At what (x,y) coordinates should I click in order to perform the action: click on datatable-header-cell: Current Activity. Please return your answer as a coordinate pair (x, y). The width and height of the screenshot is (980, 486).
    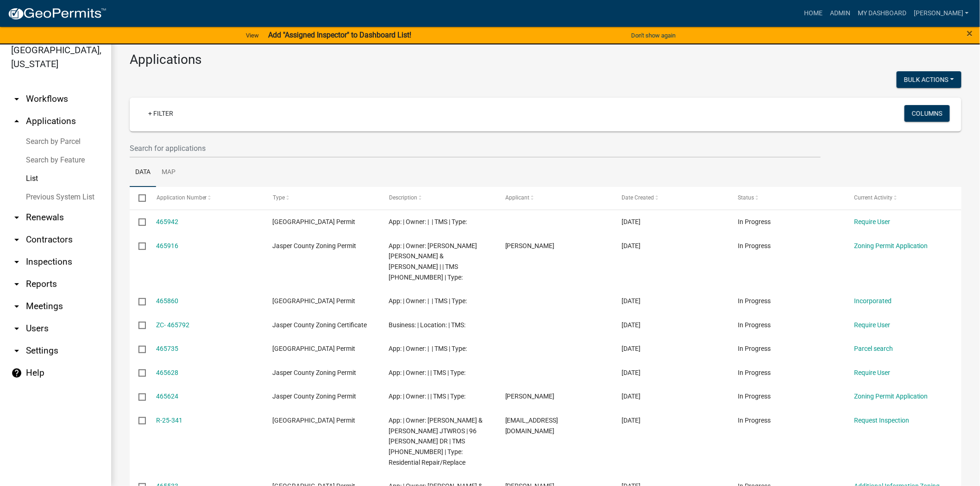
    Looking at the image, I should click on (903, 198).